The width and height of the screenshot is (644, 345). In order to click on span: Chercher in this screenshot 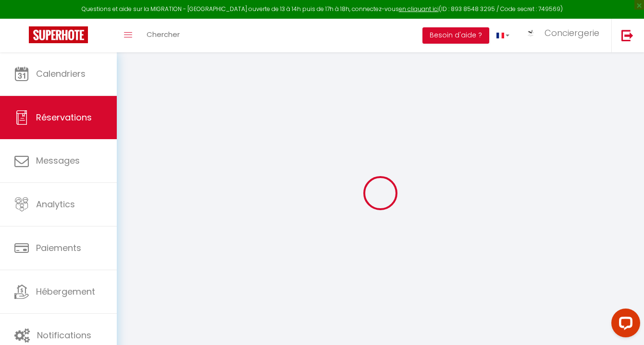, I will do `click(162, 34)`.